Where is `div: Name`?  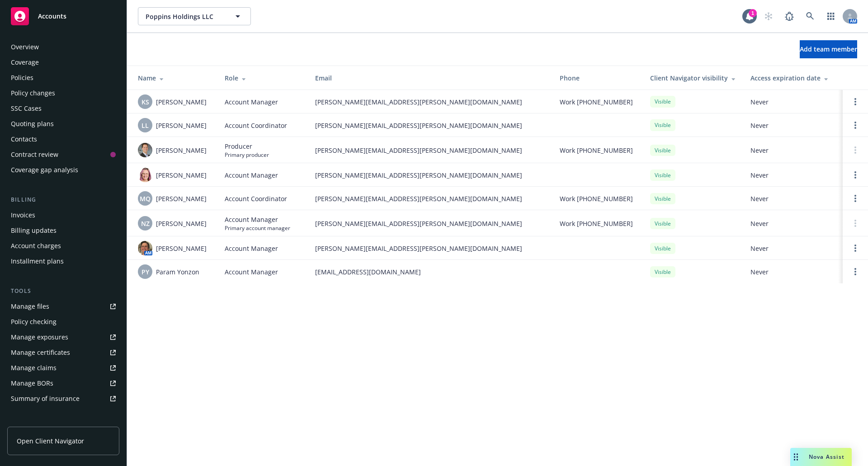
div: Name is located at coordinates (174, 78).